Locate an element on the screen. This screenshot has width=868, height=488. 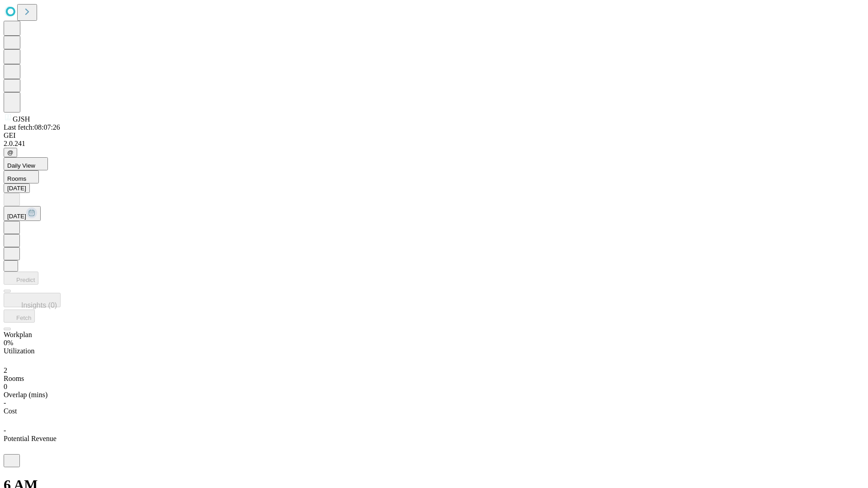
span: 2 is located at coordinates (5, 370).